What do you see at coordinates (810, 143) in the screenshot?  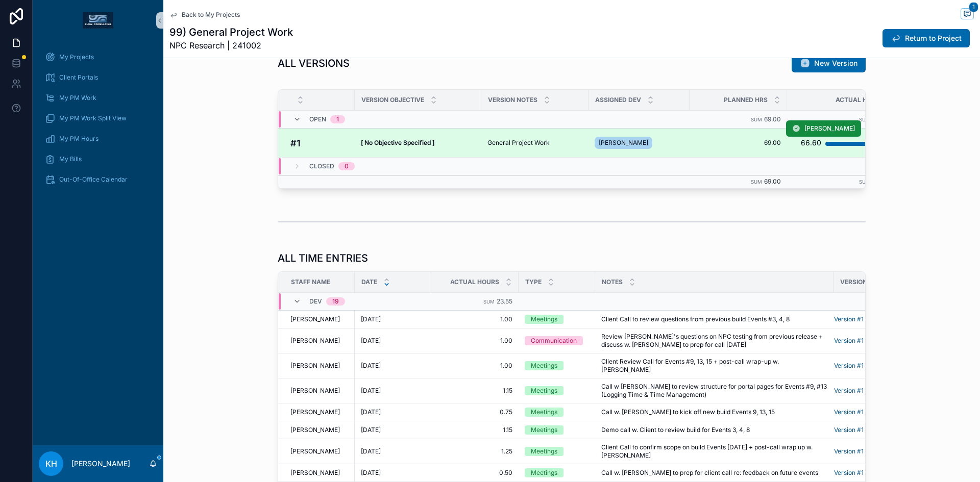 I see `div: 66.60` at bounding box center [810, 143].